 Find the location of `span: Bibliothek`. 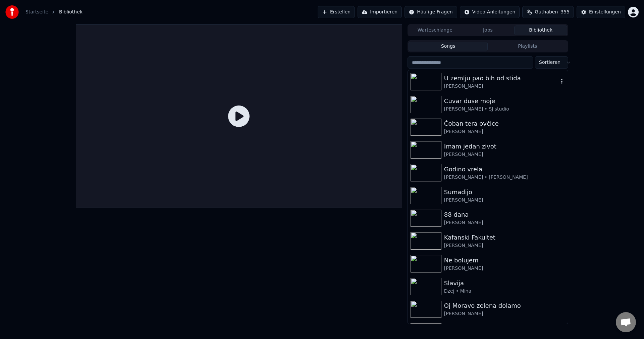

span: Bibliothek is located at coordinates (71, 12).